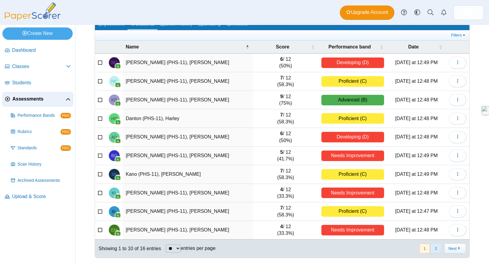 The height and width of the screenshot is (264, 489). Describe the element at coordinates (469, 13) in the screenshot. I see `a: ps.aVEBcgCxQUDAswXp` at that location.